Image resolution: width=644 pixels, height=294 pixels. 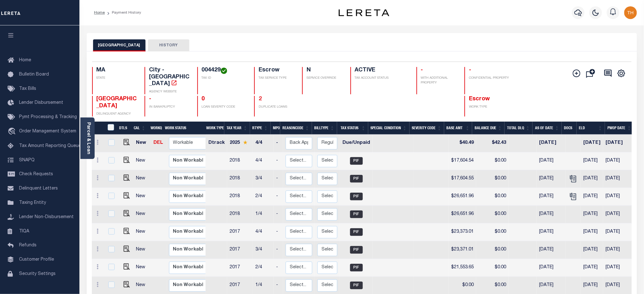 I want to click on th: ELD: activate to sort column ascending, so click(x=591, y=128).